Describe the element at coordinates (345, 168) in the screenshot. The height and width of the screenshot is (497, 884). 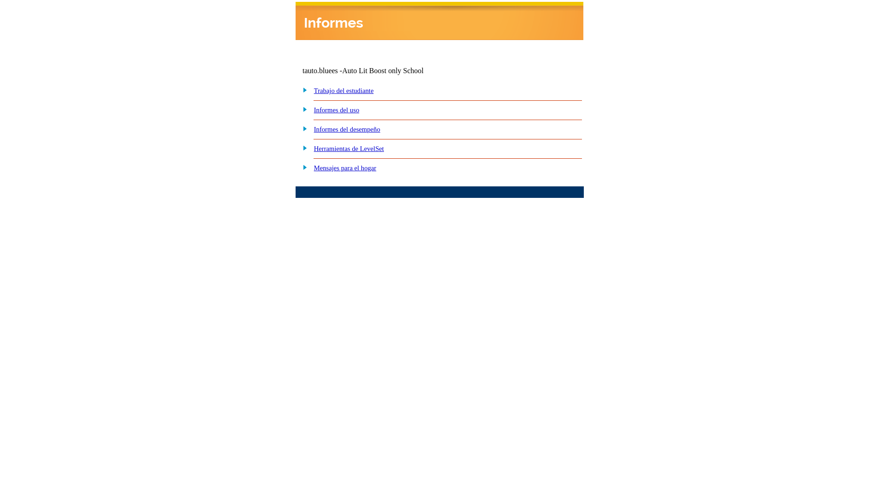
I see `a: Mensajes para el hogar` at that location.